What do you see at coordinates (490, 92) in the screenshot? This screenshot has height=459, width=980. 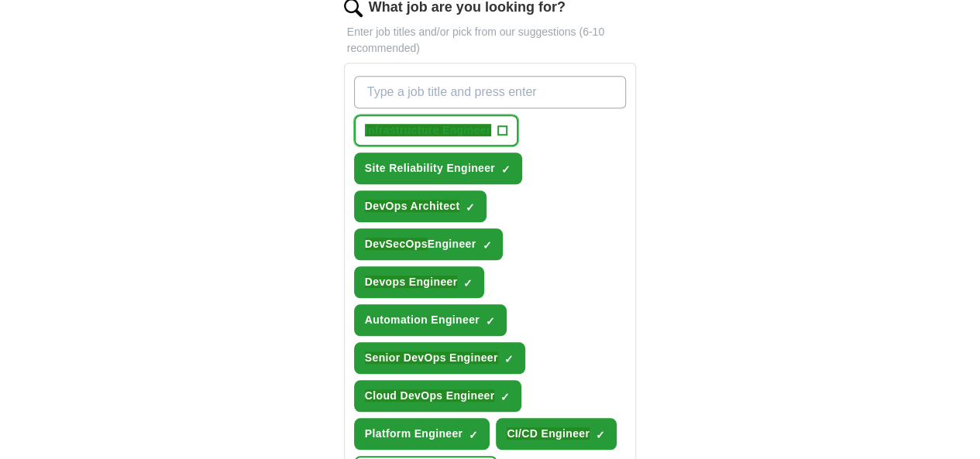 I see `input: Type a job title and press enter` at bounding box center [490, 92].